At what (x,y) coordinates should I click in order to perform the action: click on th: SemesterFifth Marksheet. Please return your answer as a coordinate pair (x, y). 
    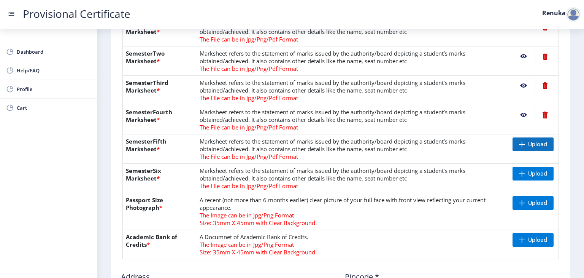
    Looking at the image, I should click on (160, 149).